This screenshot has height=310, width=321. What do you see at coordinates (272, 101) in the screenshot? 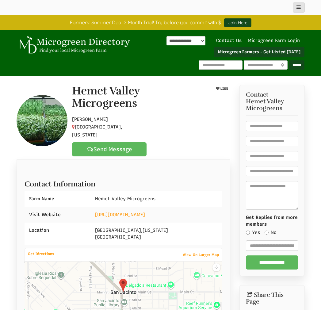
I see `h3: Contact` at bounding box center [272, 101].